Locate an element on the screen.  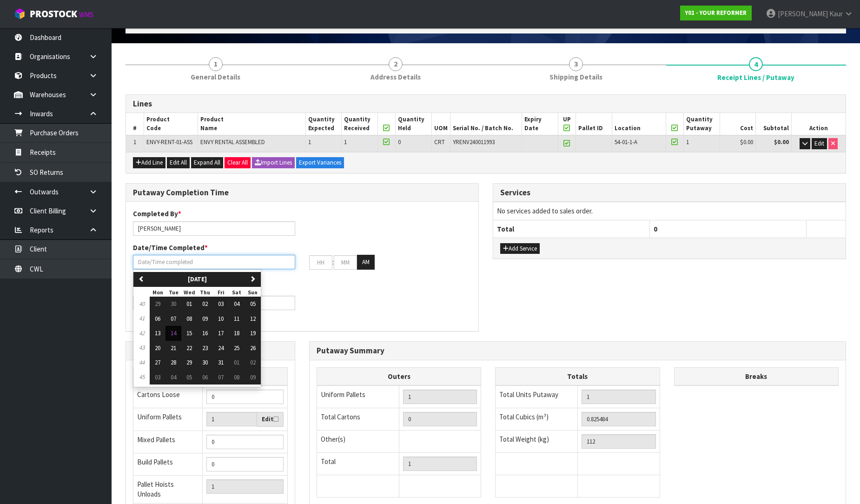
button: Export Variances is located at coordinates (320, 163).